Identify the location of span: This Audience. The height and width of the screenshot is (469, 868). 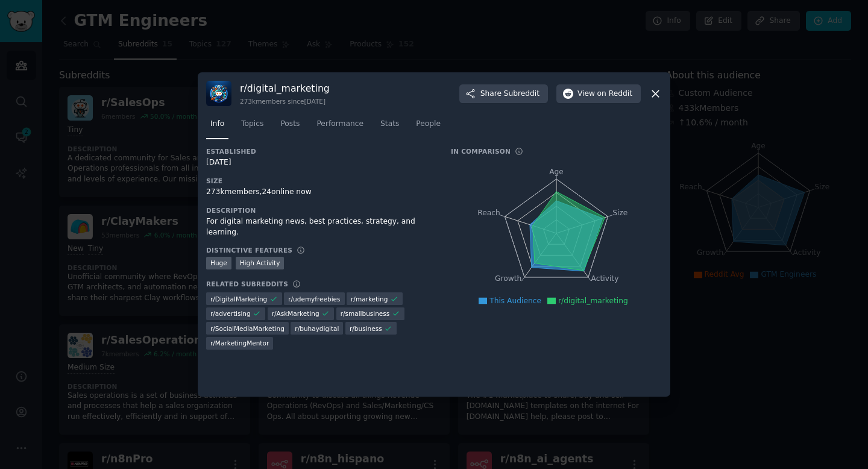
(516, 301).